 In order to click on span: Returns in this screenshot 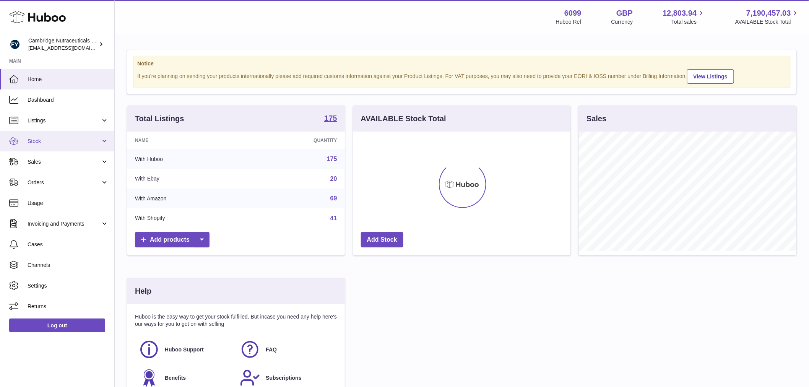, I will do `click(68, 306)`.